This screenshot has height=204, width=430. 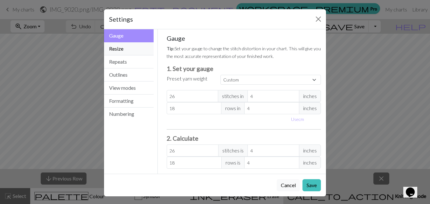 What do you see at coordinates (244, 38) in the screenshot?
I see `h5: Gauge` at bounding box center [244, 38].